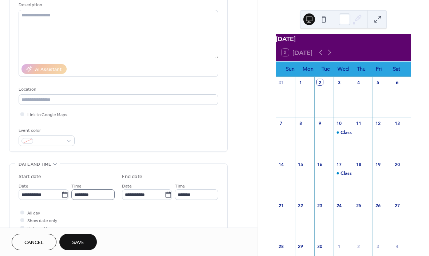 The image size is (429, 256). Describe the element at coordinates (118, 89) in the screenshot. I see `div: Location` at that location.